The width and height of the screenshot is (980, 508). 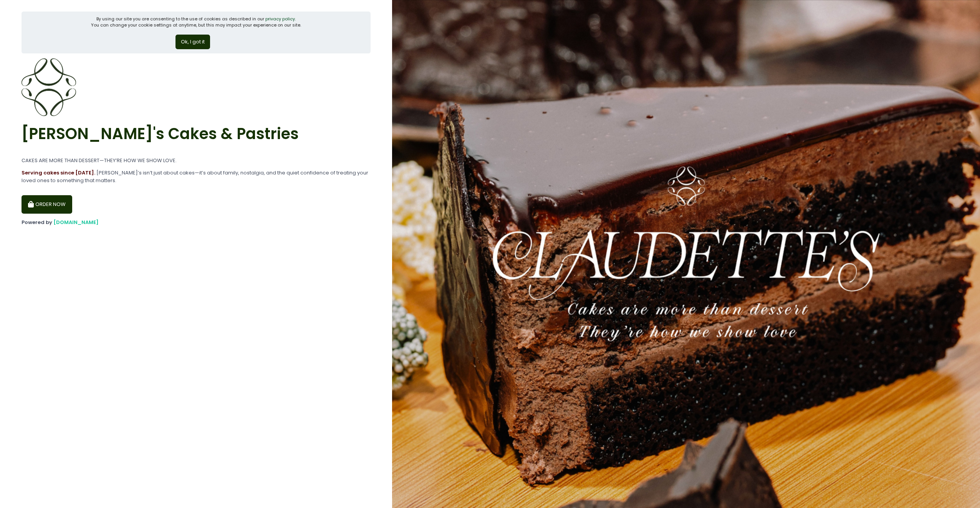 What do you see at coordinates (49, 87) in the screenshot?
I see `img: Claudette’s Cakeshop` at bounding box center [49, 87].